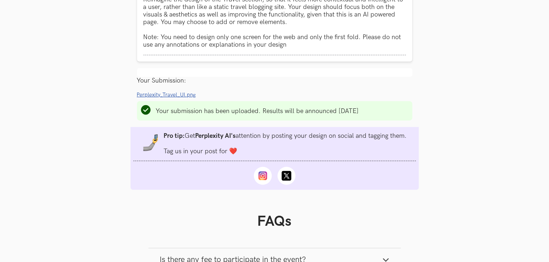  What do you see at coordinates (166, 95) in the screenshot?
I see `span: Perplexity_Travel_UI.png` at bounding box center [166, 95].